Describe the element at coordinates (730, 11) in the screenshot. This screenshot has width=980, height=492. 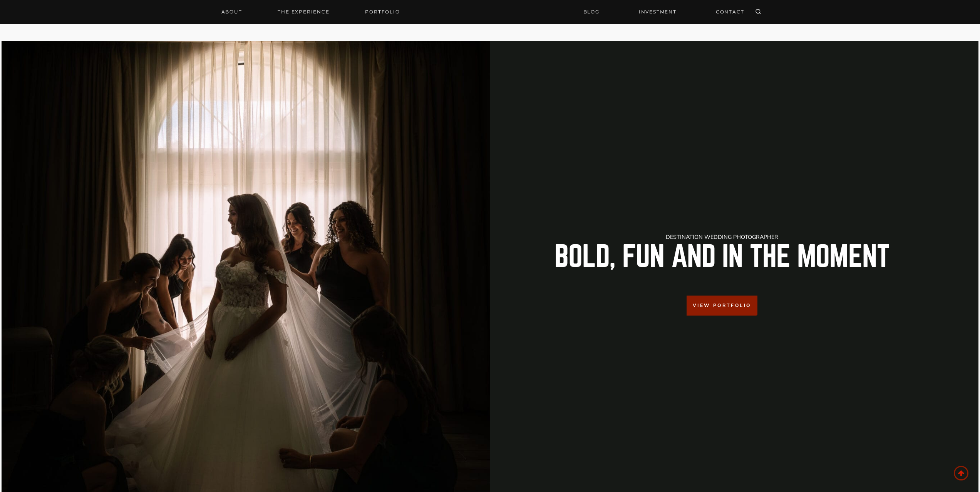
I see `a: CONTACT` at that location.